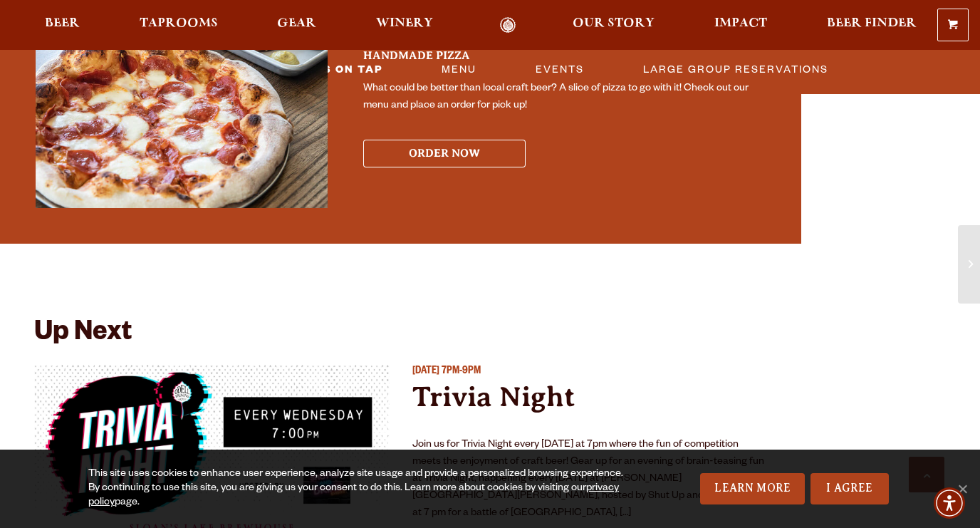  What do you see at coordinates (405, 23) in the screenshot?
I see `span: Winery` at bounding box center [405, 23].